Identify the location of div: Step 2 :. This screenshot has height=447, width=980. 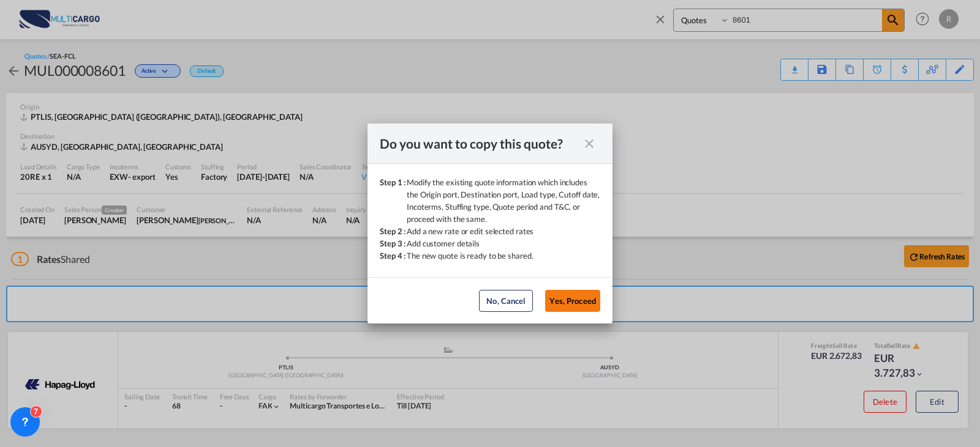
(393, 231).